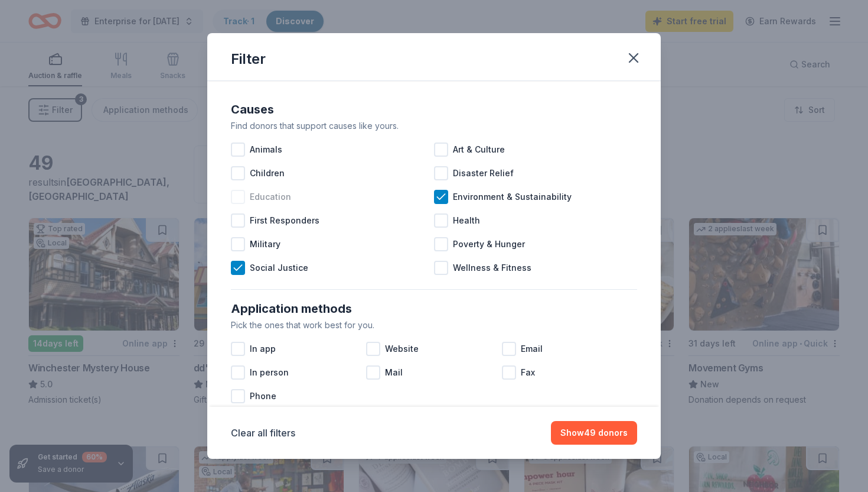 The width and height of the screenshot is (868, 492). Describe the element at coordinates (267, 173) in the screenshot. I see `span: Children` at that location.